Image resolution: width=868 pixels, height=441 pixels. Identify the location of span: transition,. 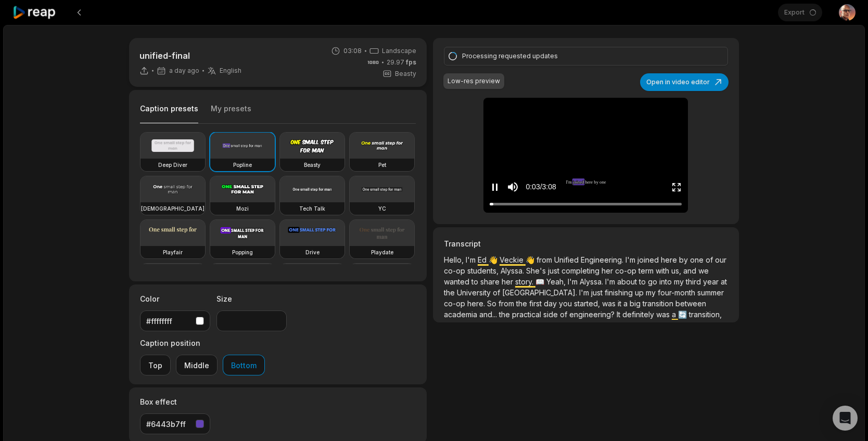
(705, 314).